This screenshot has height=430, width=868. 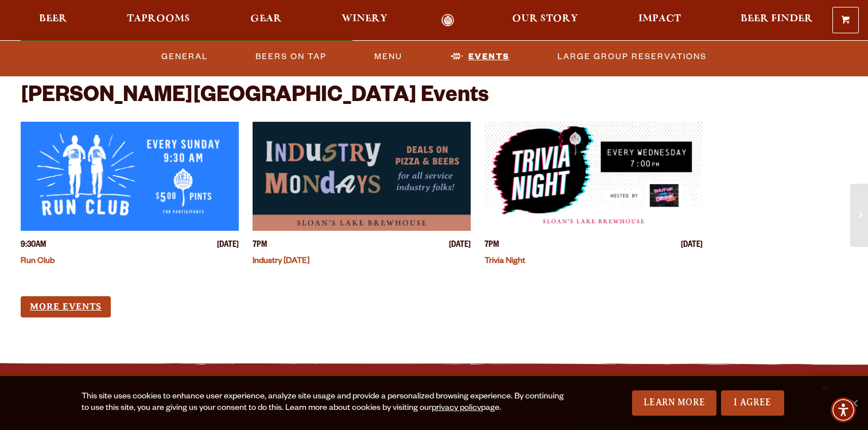 I want to click on a: Our Story, so click(x=545, y=20).